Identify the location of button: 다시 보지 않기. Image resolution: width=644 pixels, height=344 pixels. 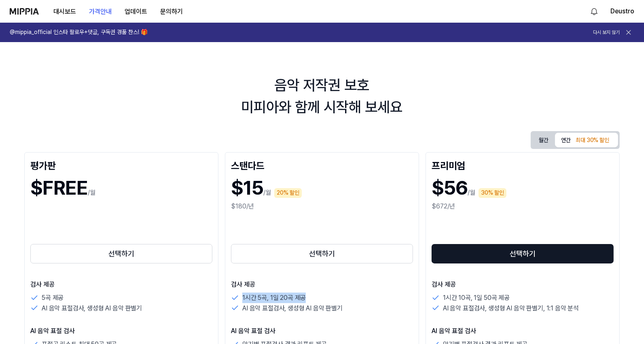
(607, 32).